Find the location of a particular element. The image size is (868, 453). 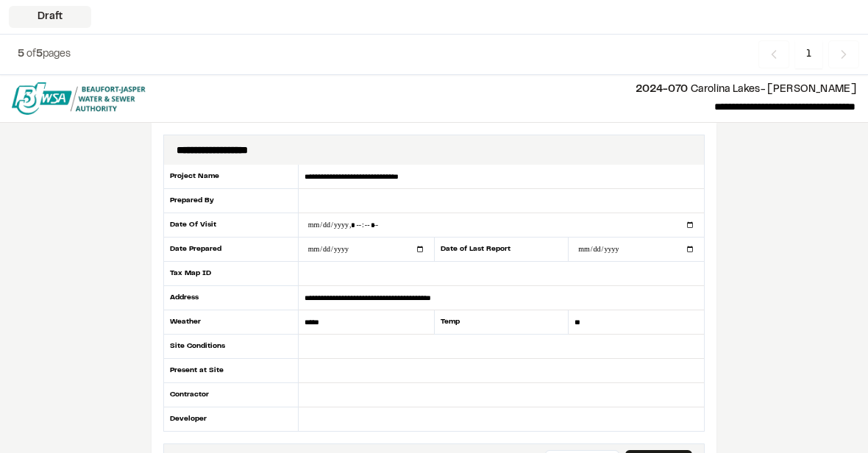

div: Present at Site is located at coordinates (231, 371).